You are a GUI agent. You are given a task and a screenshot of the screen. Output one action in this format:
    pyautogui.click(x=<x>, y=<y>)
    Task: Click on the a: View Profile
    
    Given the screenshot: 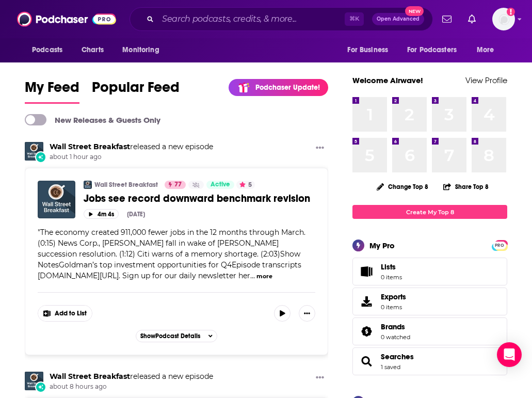 What is the action you would take?
    pyautogui.click(x=486, y=80)
    